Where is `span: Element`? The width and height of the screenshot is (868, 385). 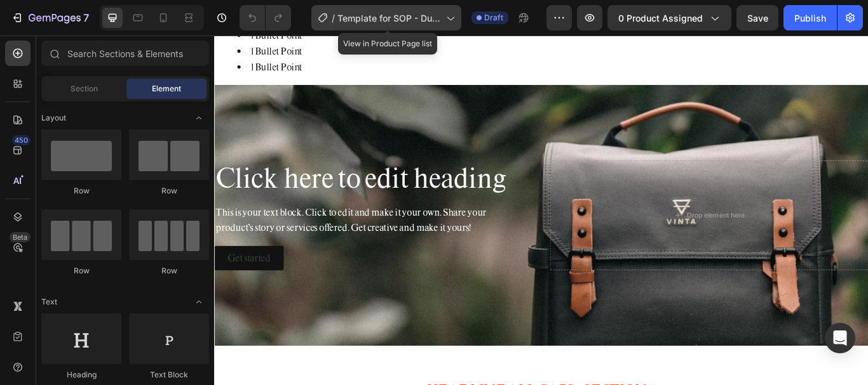 span: Element is located at coordinates (167, 89).